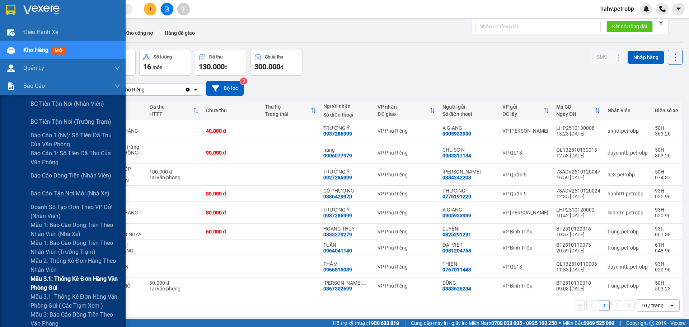 The height and width of the screenshot is (327, 689). I want to click on button: Số lượng16món, so click(165, 63).